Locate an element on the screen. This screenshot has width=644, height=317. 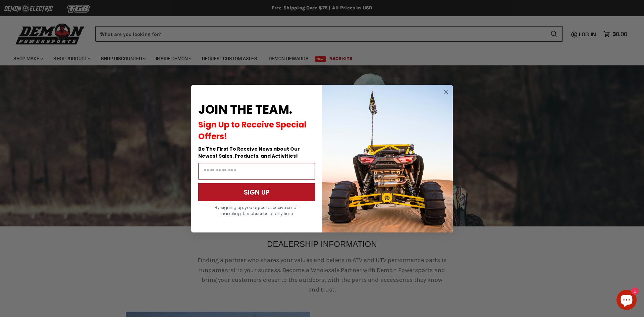
button: SIGN UP is located at coordinates (257, 192).